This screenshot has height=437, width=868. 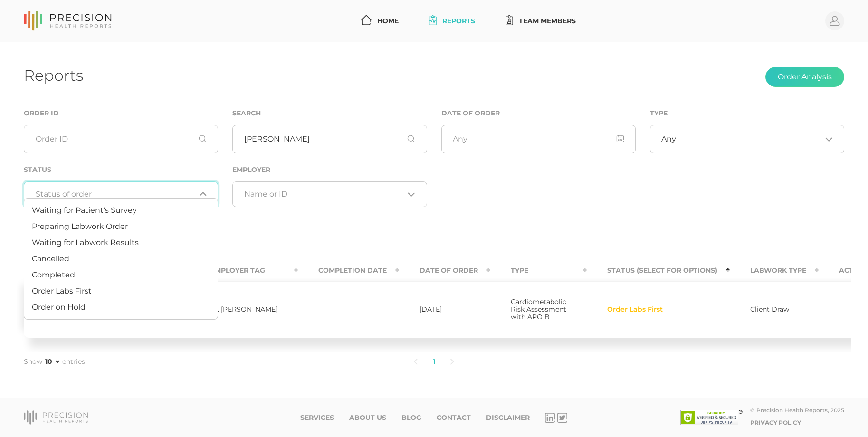 I want to click on label: Type, so click(x=658, y=113).